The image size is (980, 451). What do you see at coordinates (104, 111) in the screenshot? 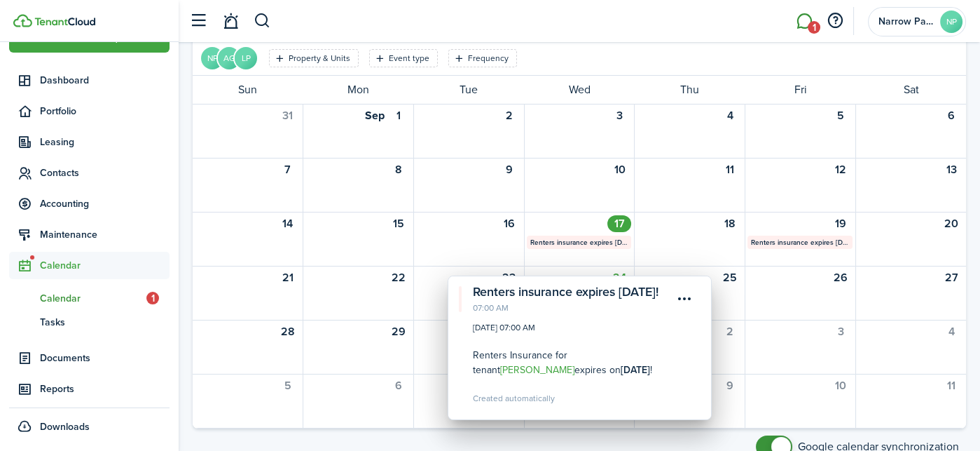
I see `span: Portfolio` at bounding box center [104, 111].